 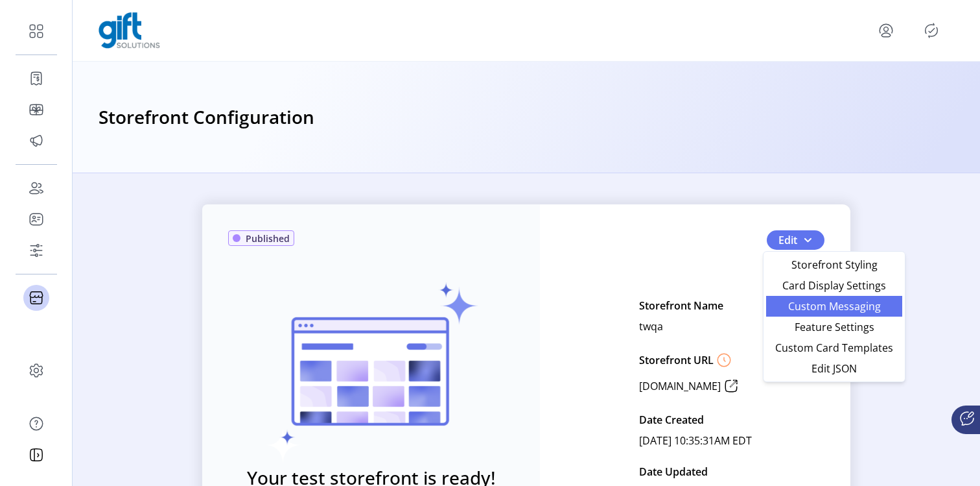 What do you see at coordinates (835, 306) in the screenshot?
I see `li: Custom Messaging` at bounding box center [835, 306].